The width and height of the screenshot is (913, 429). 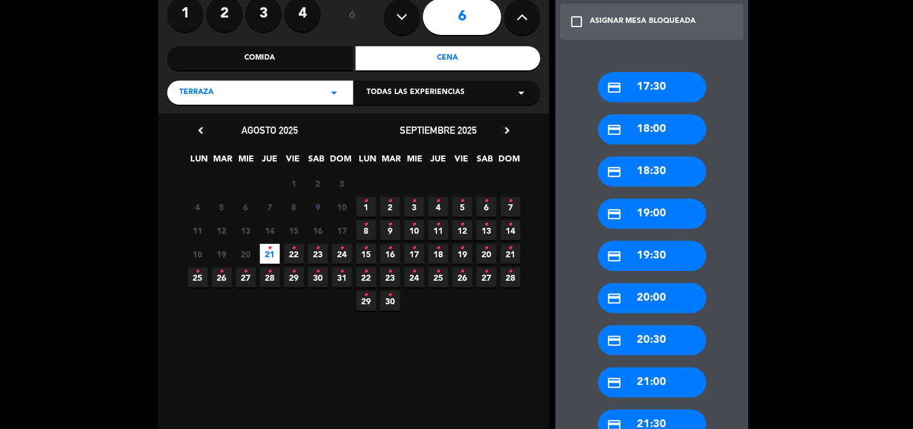 What do you see at coordinates (652, 382) in the screenshot?
I see `div: 21:00` at bounding box center [652, 382].